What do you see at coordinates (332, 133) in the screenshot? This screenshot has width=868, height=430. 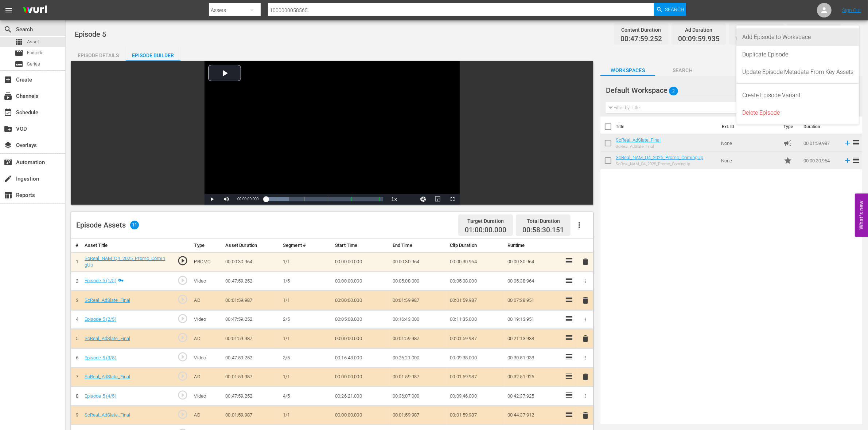 I see `div: Video Player` at bounding box center [332, 133].